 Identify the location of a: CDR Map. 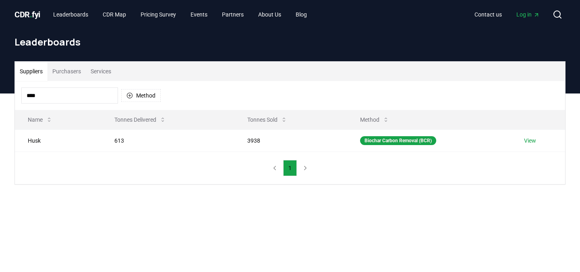
(114, 14).